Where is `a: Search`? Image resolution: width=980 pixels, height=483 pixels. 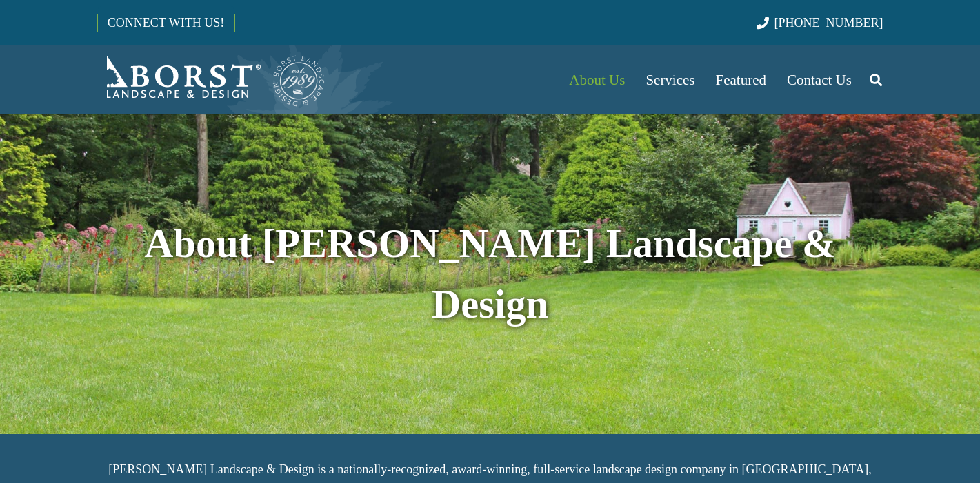 a: Search is located at coordinates (876, 80).